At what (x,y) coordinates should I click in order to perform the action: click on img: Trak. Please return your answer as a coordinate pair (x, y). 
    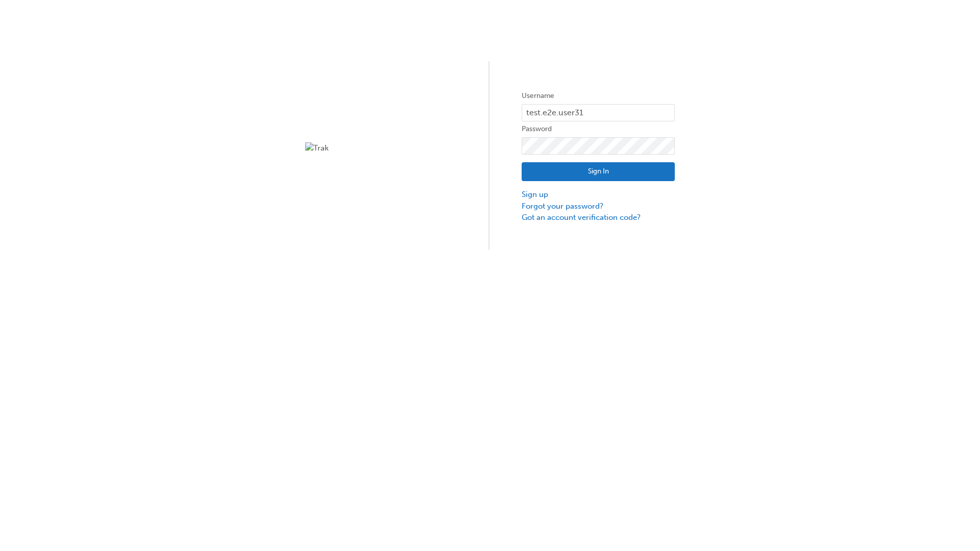
    Looking at the image, I should click on (382, 148).